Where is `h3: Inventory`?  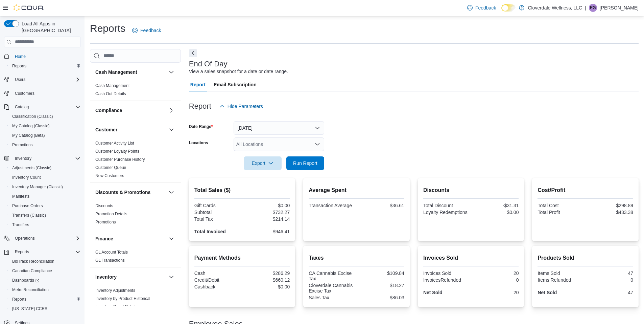 h3: Inventory is located at coordinates (106, 277).